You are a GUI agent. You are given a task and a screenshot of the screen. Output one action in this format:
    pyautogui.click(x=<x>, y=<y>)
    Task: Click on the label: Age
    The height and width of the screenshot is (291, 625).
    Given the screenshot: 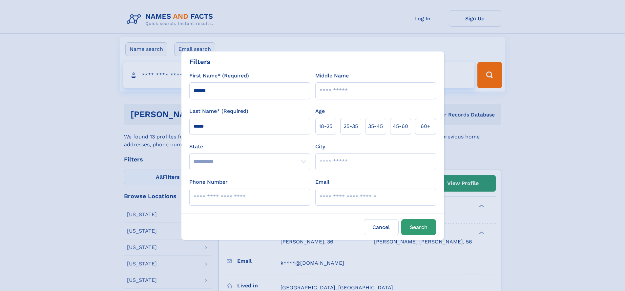 What is the action you would take?
    pyautogui.click(x=320, y=111)
    